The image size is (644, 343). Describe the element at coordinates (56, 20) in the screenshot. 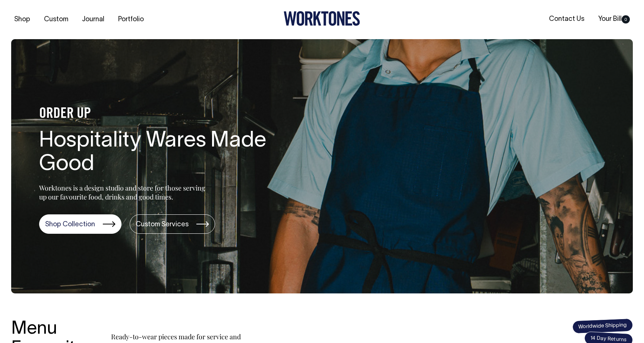

I see `a: Custom` at that location.